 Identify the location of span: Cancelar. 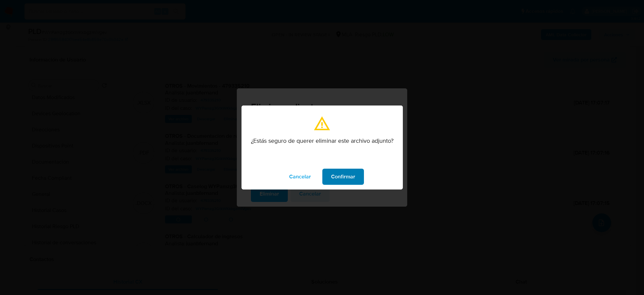
(300, 177).